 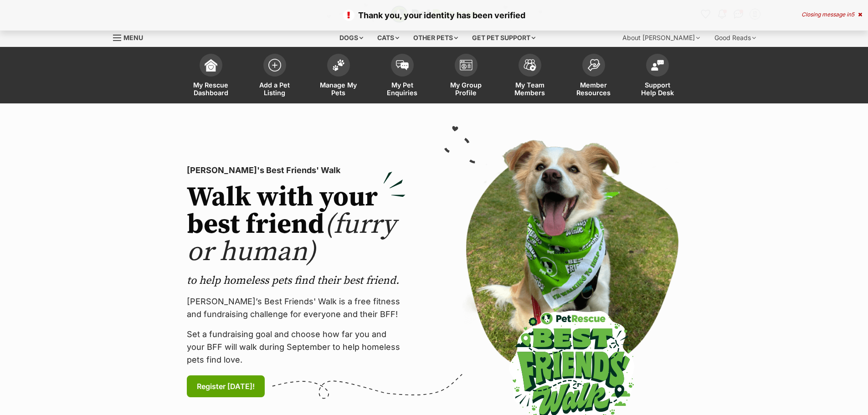 What do you see at coordinates (594, 76) in the screenshot?
I see `a: Member Resources` at bounding box center [594, 76].